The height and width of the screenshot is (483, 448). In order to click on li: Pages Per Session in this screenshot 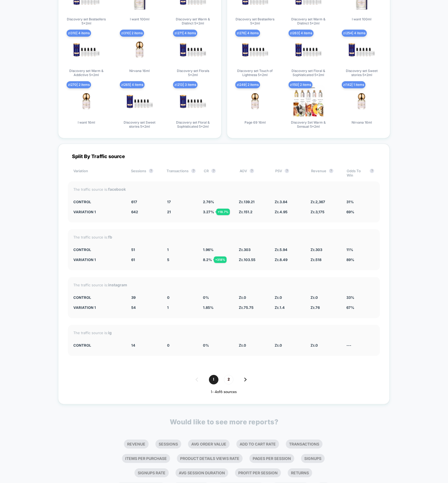, I will do `click(272, 458)`.